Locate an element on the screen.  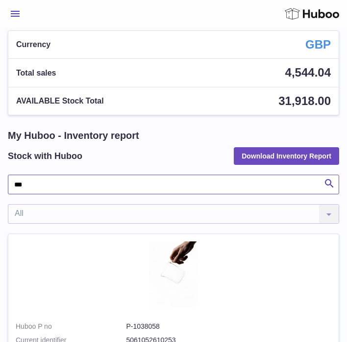
a: AVAILABLE Stock Total 31,918.00 is located at coordinates (174, 101).